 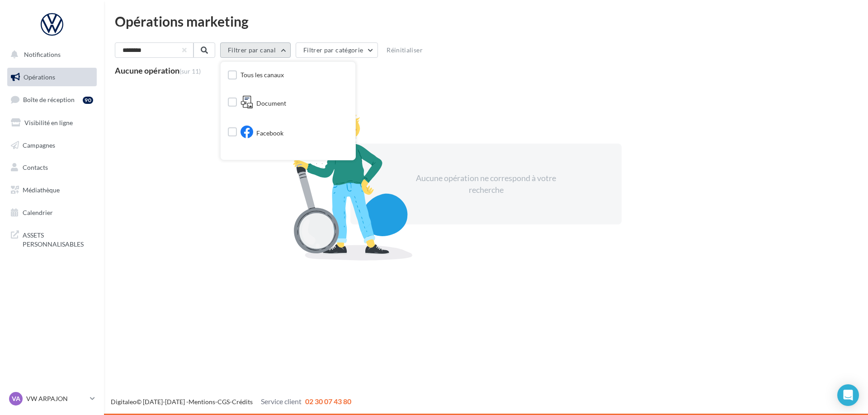 What do you see at coordinates (38, 213) in the screenshot?
I see `span: Calendrier` at bounding box center [38, 213].